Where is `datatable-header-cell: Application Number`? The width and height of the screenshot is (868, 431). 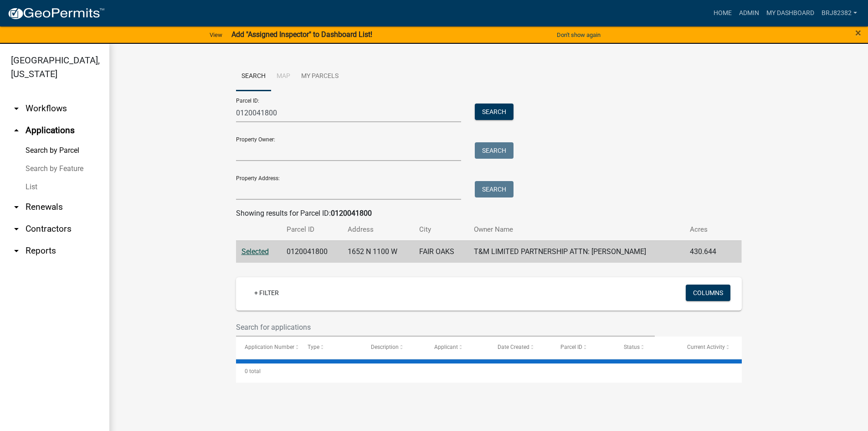 datatable-header-cell: Application Number is located at coordinates (268, 348).